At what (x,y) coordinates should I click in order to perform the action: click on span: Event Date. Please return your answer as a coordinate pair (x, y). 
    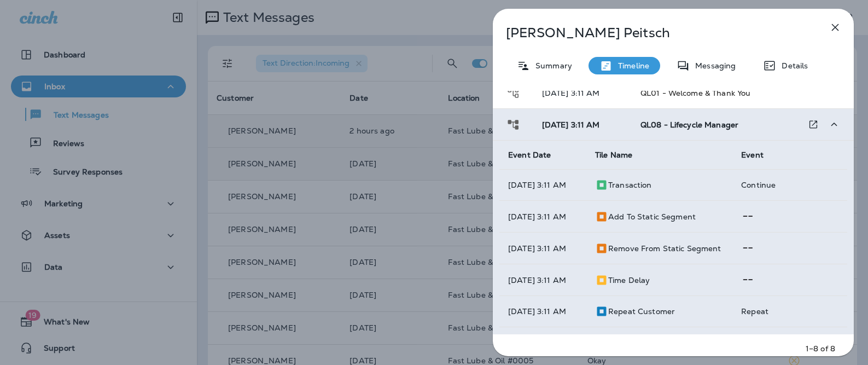
    Looking at the image, I should click on (529, 155).